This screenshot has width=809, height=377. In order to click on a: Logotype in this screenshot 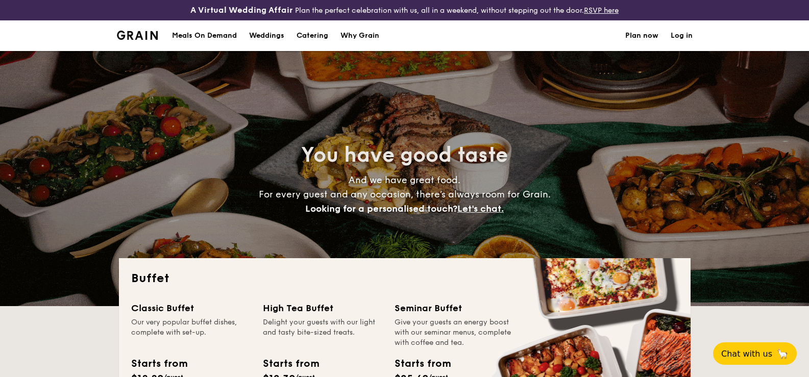, I will do `click(137, 35)`.